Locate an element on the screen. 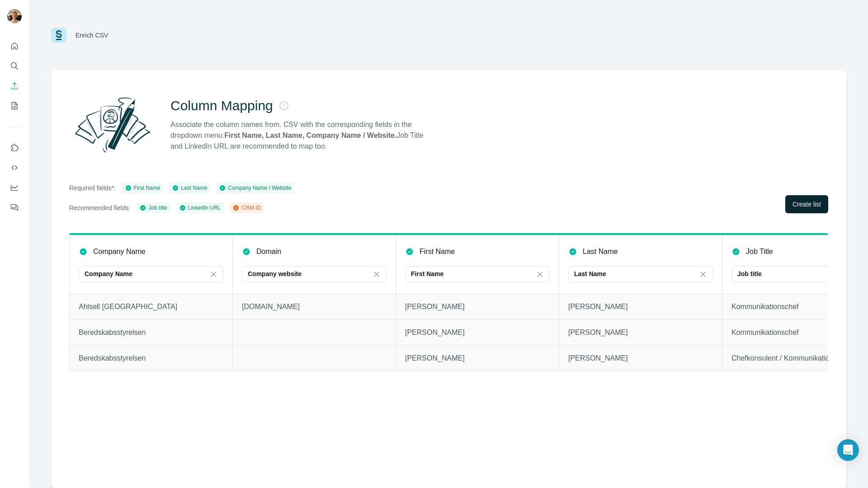 The height and width of the screenshot is (488, 868). div: Company Name / Website is located at coordinates (255, 188).